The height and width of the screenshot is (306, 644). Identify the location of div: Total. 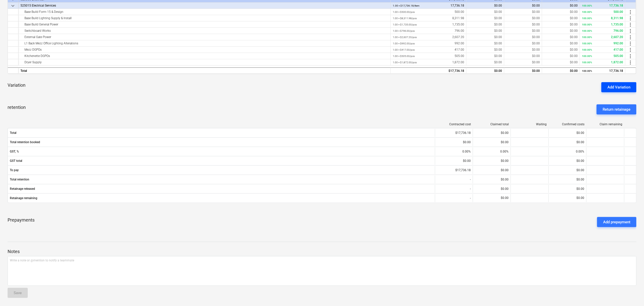
(205, 70).